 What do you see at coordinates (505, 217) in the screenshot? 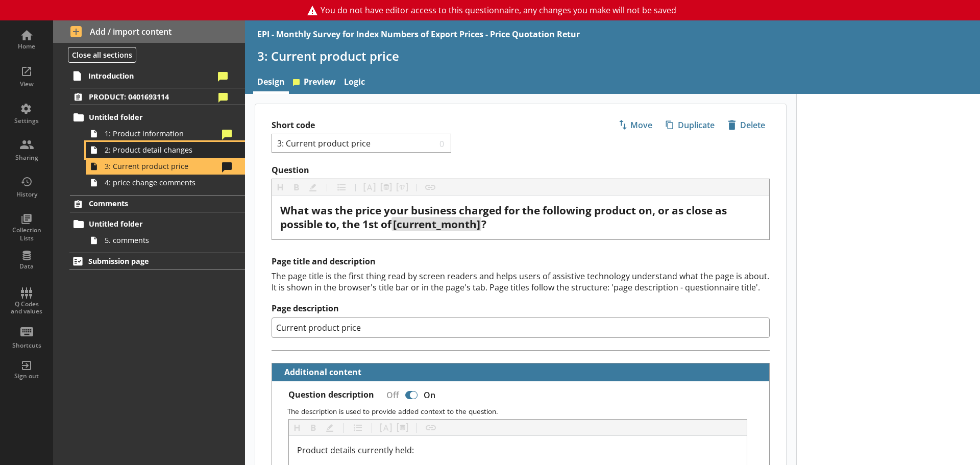
I see `span: What was the price your business charged for the following product on, or as close as possible to...` at bounding box center [505, 217].